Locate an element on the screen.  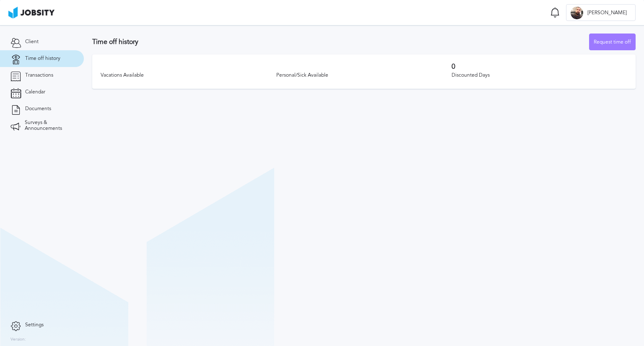
div: Request time off is located at coordinates (612, 42).